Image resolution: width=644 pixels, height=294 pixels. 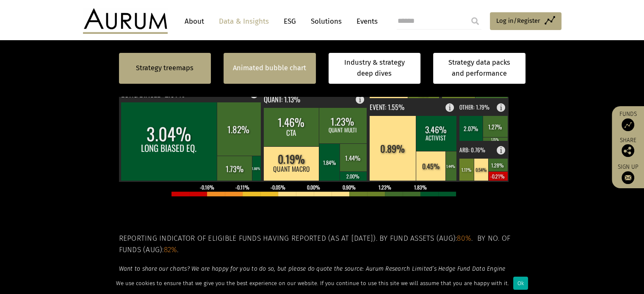 What do you see at coordinates (627, 151) in the screenshot?
I see `img: Share this post` at bounding box center [627, 151].